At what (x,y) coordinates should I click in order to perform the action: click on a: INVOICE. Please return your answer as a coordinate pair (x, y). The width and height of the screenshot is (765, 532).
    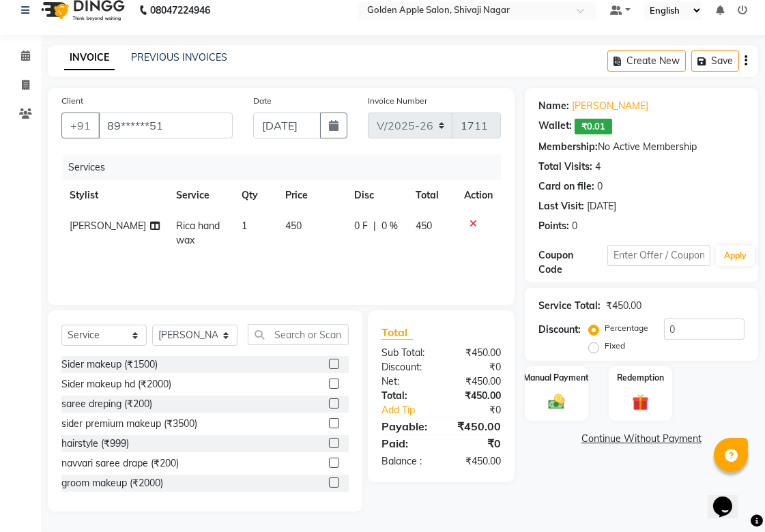
    Looking at the image, I should click on (89, 58).